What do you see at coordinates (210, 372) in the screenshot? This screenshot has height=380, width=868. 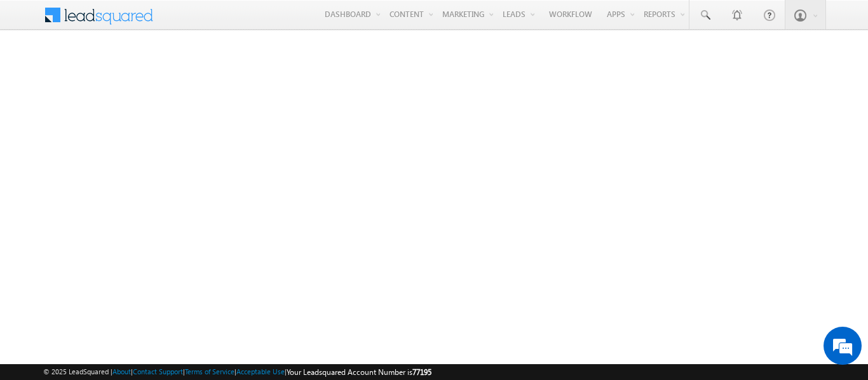 I see `a: Terms of Service` at bounding box center [210, 372].